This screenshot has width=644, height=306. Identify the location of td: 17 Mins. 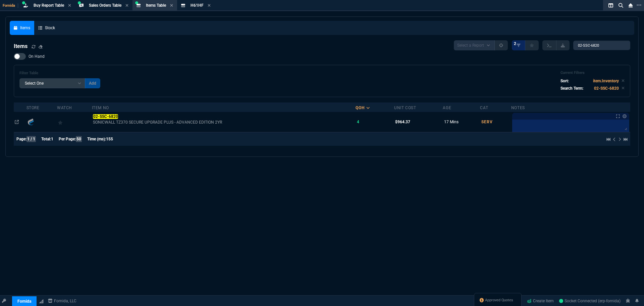
(461, 122).